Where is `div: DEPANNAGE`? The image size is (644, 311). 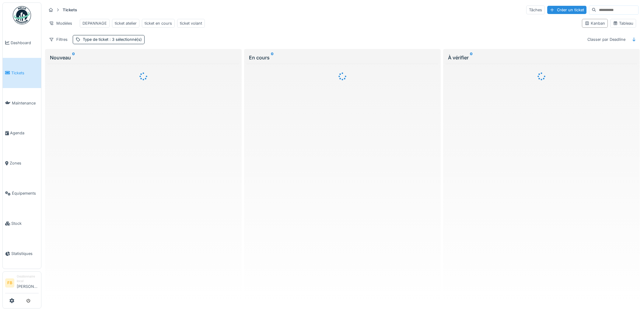 div: DEPANNAGE is located at coordinates (95, 23).